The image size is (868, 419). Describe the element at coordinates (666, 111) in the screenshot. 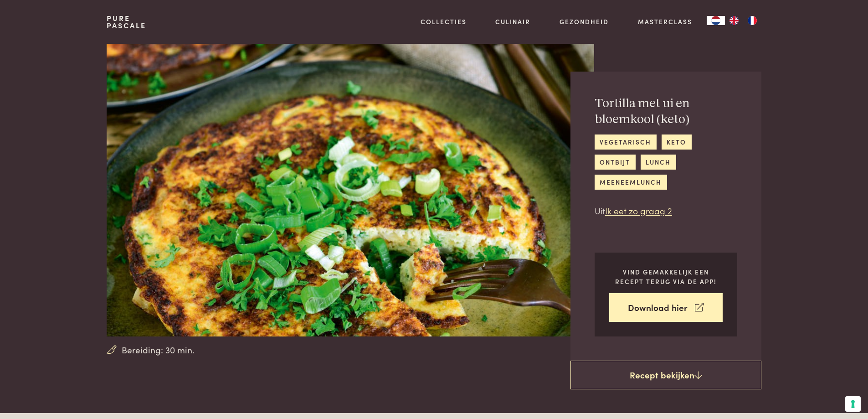

I see `h2: Tortilla met ui en bloemkool (keto)` at that location.